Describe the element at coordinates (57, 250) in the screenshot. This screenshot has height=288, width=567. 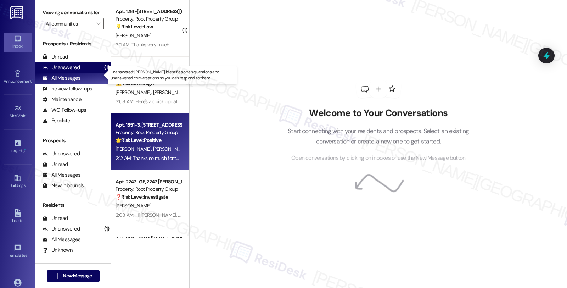
I see `div: Unknown` at that location.